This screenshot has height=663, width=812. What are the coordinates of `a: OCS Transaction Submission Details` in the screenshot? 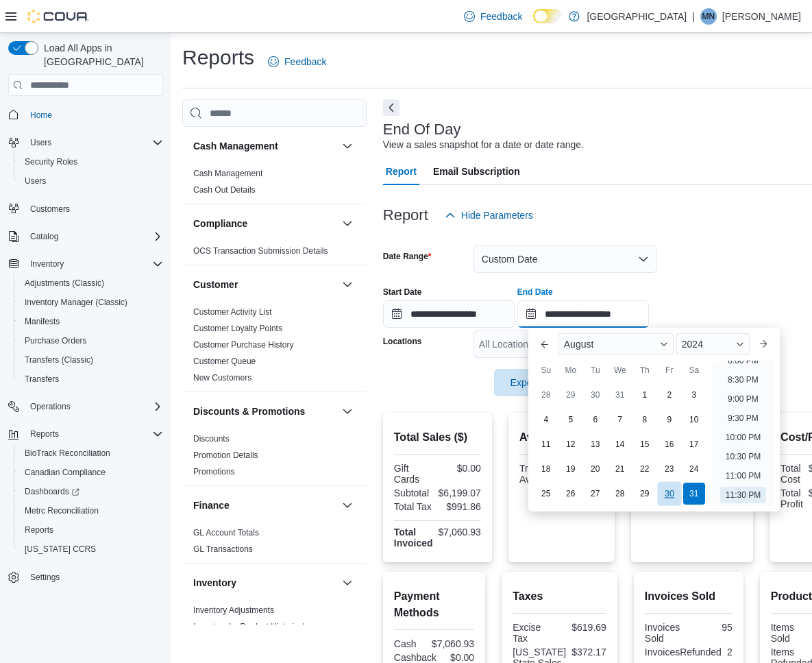 It's located at (260, 251).